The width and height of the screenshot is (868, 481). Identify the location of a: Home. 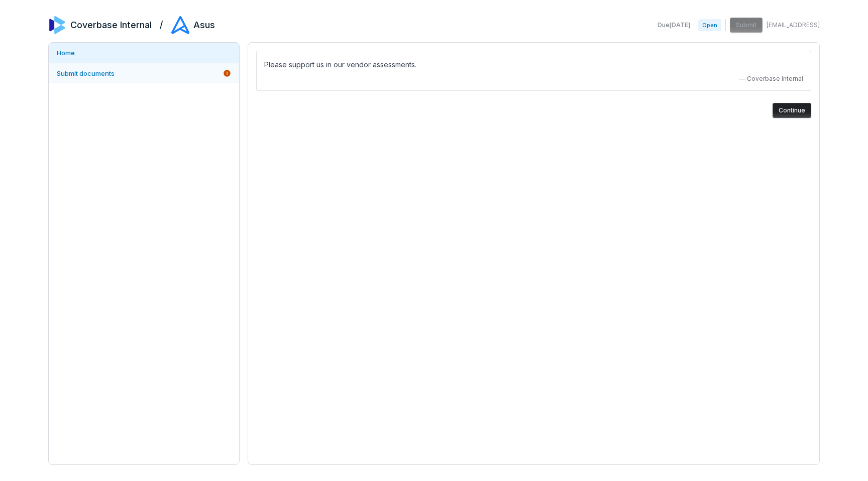
(144, 53).